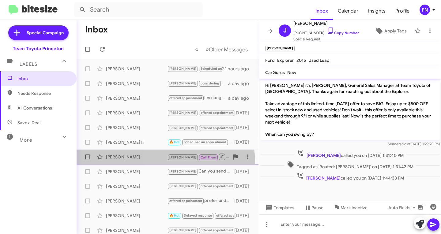  I want to click on div: 21 hours ago, so click(238, 69).